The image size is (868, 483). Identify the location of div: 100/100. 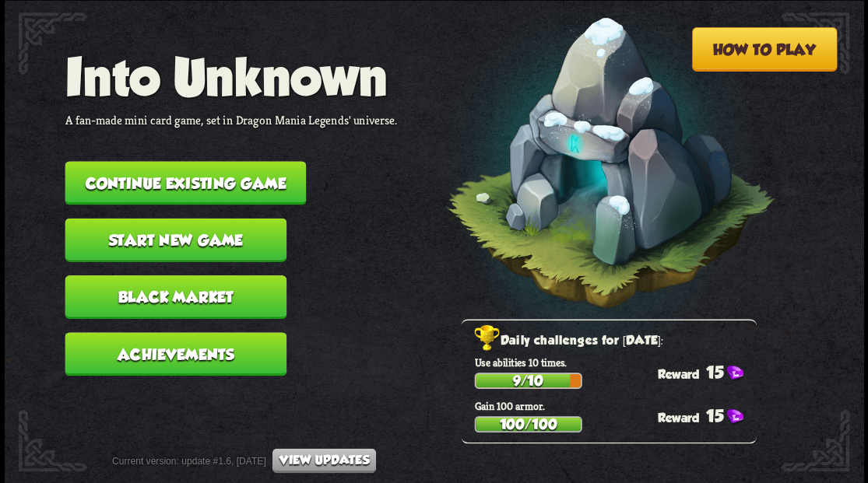
(528, 423).